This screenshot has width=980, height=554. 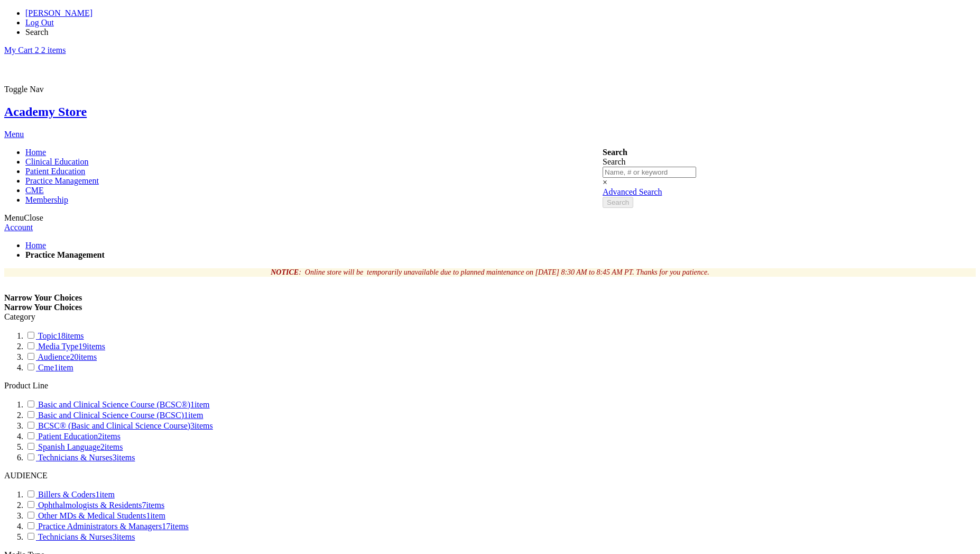 What do you see at coordinates (284, 272) in the screenshot?
I see `strong: NOTICE` at bounding box center [284, 272].